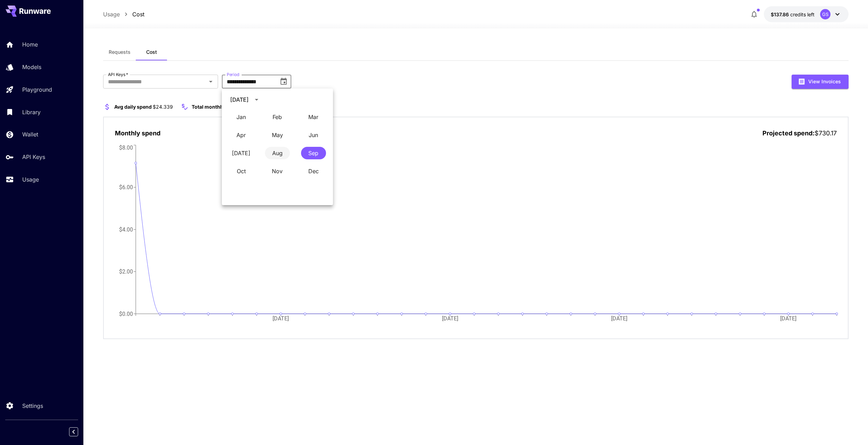 This screenshot has height=445, width=868. What do you see at coordinates (277, 171) in the screenshot?
I see `button: November` at bounding box center [277, 171].